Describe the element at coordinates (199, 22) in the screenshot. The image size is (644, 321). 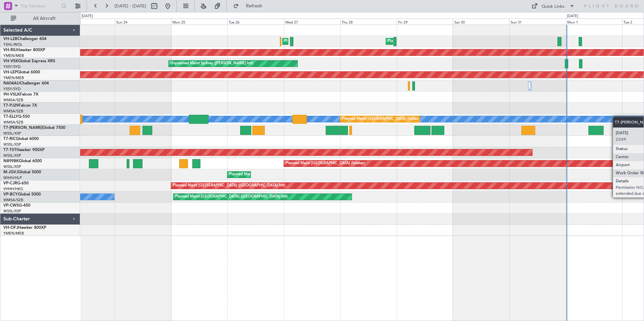
I see `div: Mon 25` at that location.